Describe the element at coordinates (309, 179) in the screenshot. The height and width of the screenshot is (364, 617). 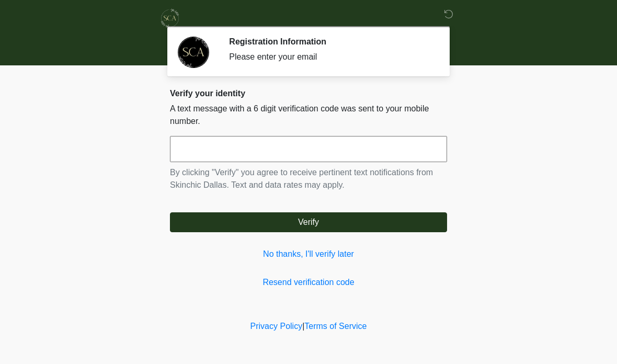
I see `p: By clicking "Verify" you agree to receive pertinent text notifications from Skinchic Dallas. Text...` at that location.